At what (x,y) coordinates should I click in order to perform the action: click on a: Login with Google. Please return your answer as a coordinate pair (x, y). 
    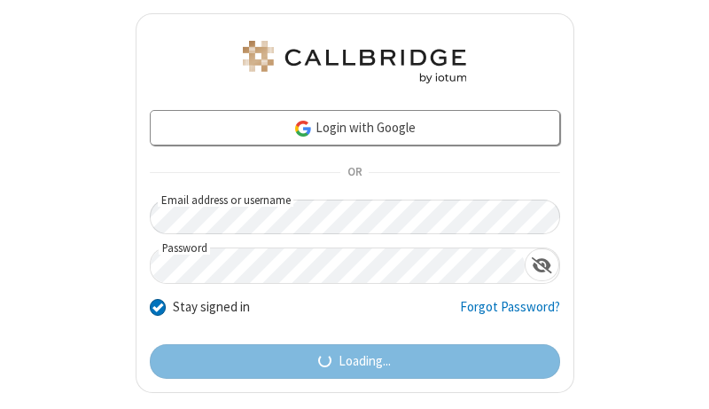
    Looking at the image, I should click on (355, 128).